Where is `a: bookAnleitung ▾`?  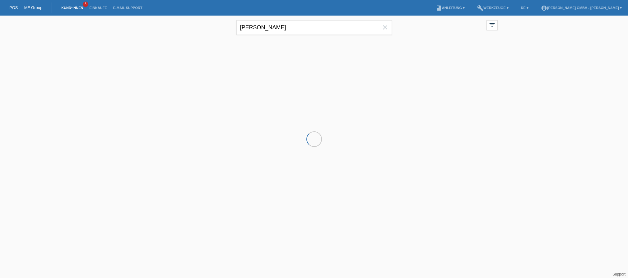
a: bookAnleitung ▾ is located at coordinates (450, 8).